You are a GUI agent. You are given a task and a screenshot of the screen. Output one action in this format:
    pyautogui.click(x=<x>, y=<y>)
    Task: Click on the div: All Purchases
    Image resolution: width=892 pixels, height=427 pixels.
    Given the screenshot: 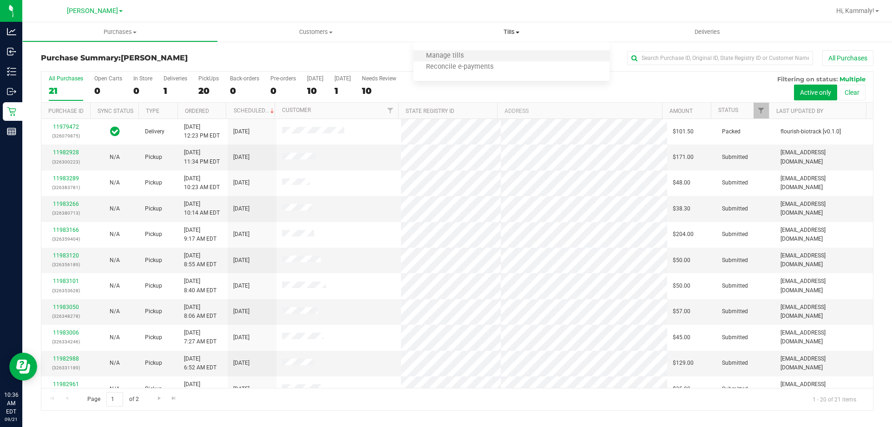 What is the action you would take?
    pyautogui.click(x=66, y=78)
    